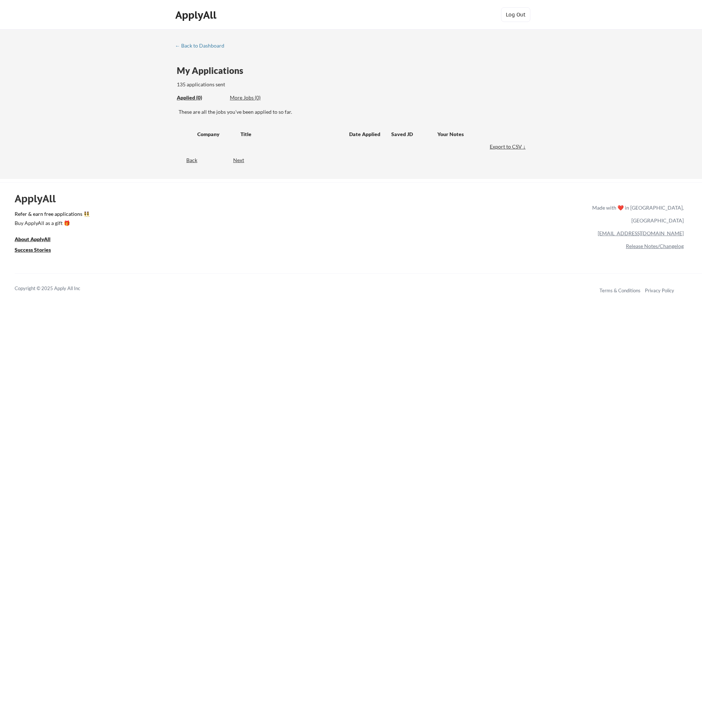 Image resolution: width=702 pixels, height=728 pixels. I want to click on u: About ApplyAll, so click(32, 239).